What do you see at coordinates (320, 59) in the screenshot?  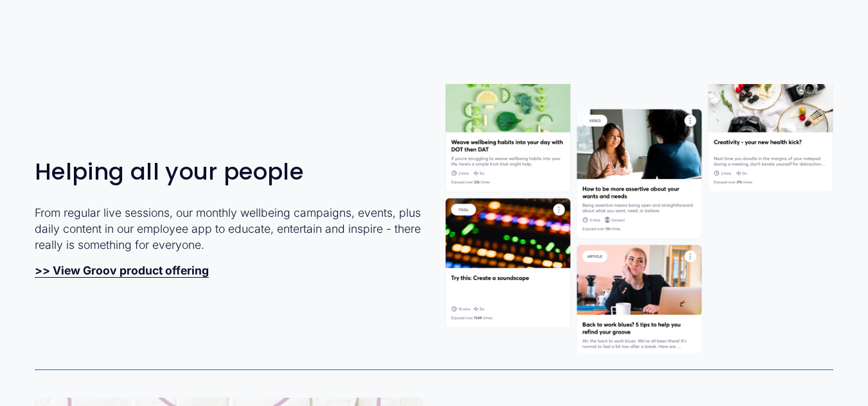 I see `span: Last name` at bounding box center [320, 59].